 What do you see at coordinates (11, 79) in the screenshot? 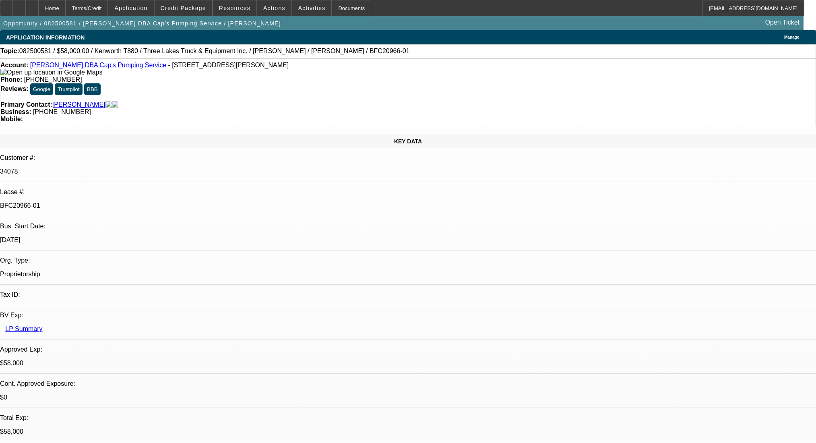
I see `strong: Phone:` at bounding box center [11, 79].